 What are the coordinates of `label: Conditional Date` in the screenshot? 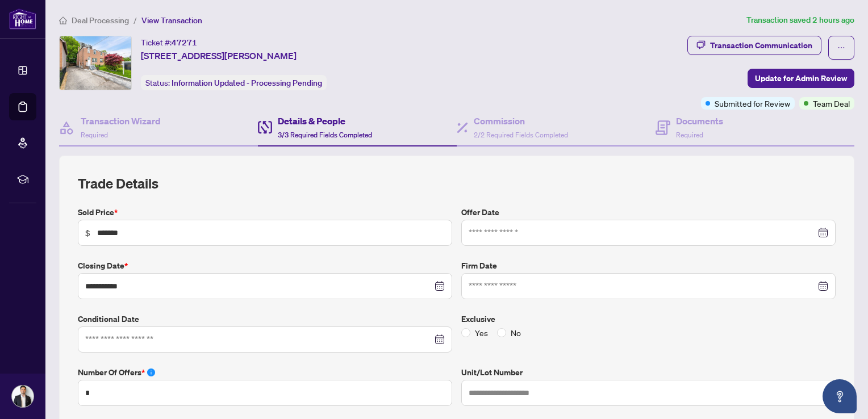 It's located at (265, 319).